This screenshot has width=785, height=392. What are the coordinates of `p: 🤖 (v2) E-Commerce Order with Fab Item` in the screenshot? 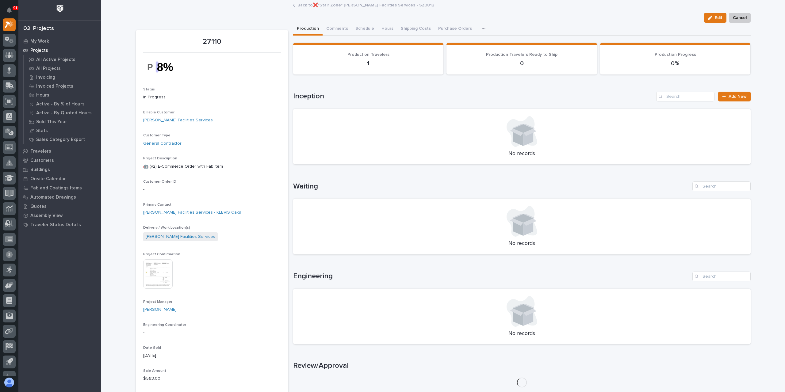 It's located at (212, 166).